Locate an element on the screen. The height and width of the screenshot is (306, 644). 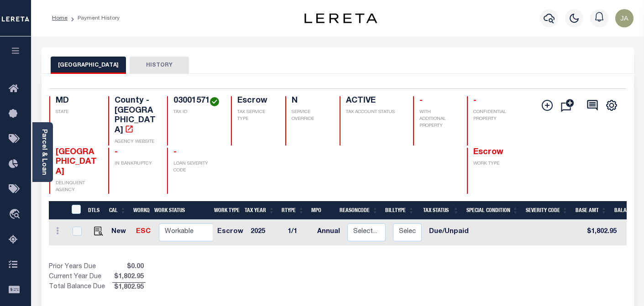
p: IN BANKRUPTCY is located at coordinates (135, 164).